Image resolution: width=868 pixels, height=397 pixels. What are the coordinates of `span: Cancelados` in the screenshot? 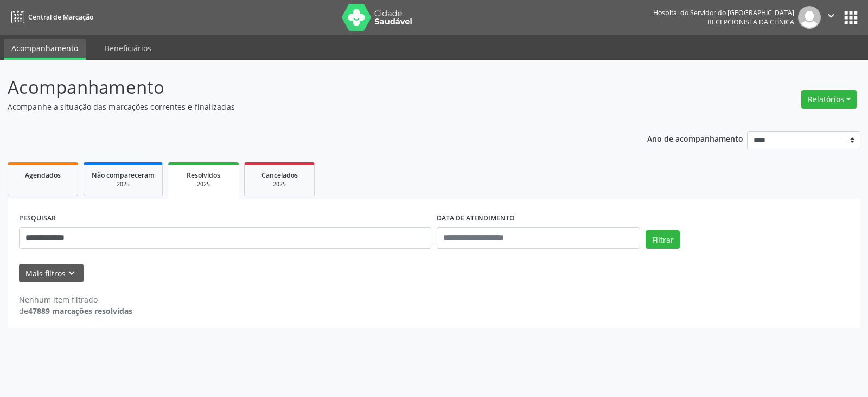 It's located at (280, 175).